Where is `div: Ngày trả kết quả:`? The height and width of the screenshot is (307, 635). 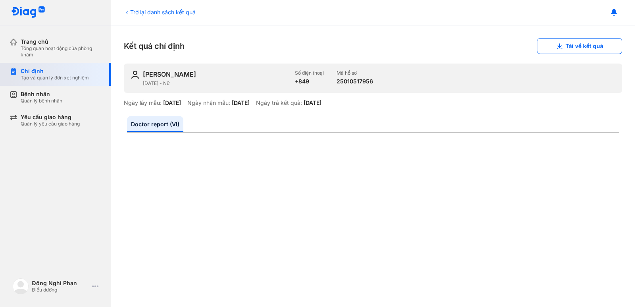
div: Ngày trả kết quả: is located at coordinates (279, 103).